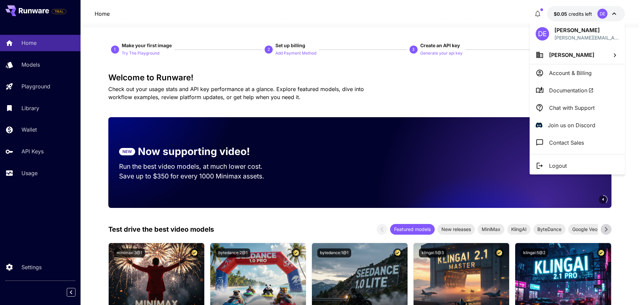 The height and width of the screenshot is (305, 644). I want to click on div: DE, so click(542, 34).